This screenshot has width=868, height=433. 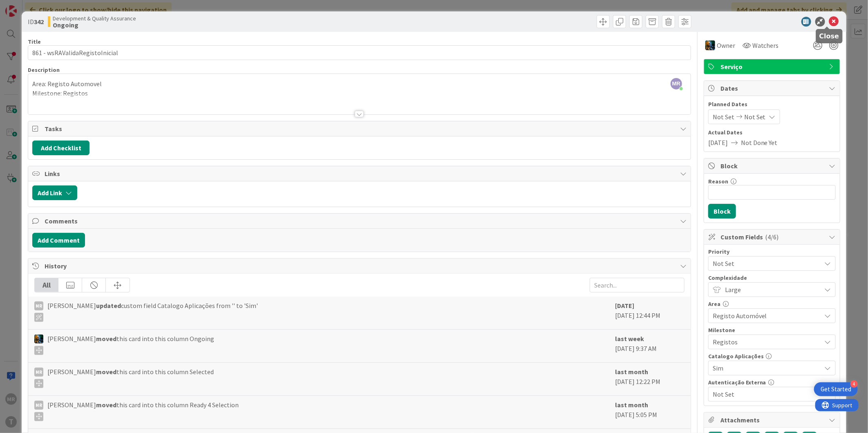 I want to click on span: ID, so click(x=35, y=22).